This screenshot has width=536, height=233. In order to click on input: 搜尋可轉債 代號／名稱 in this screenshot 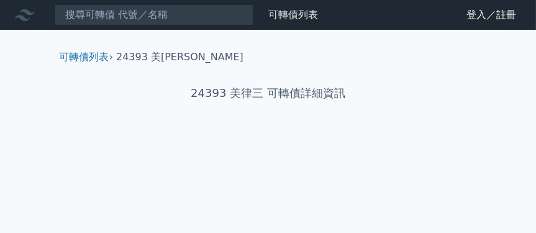, I will do `click(154, 15)`.